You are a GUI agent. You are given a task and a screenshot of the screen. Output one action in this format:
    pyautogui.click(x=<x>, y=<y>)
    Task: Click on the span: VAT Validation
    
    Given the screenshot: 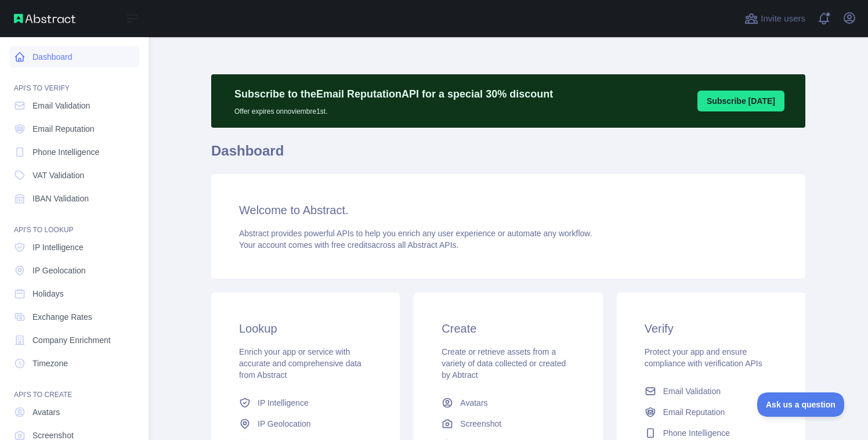 What is the action you would take?
    pyautogui.click(x=58, y=175)
    